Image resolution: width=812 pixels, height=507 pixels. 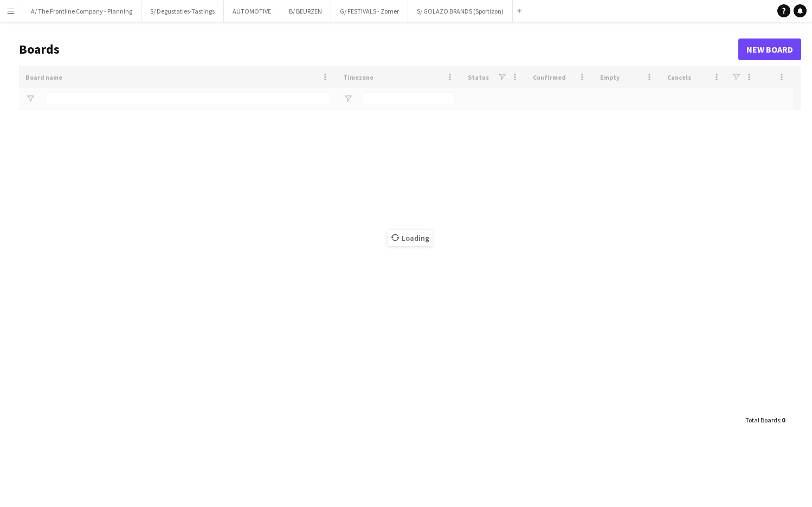 I want to click on h1: Boards, so click(x=378, y=50).